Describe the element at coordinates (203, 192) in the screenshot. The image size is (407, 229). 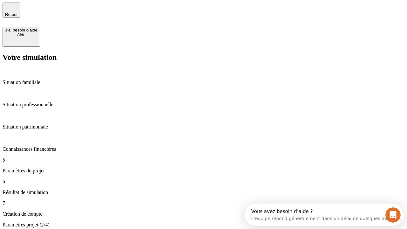
I see `p: Résultat de simulation` at that location.